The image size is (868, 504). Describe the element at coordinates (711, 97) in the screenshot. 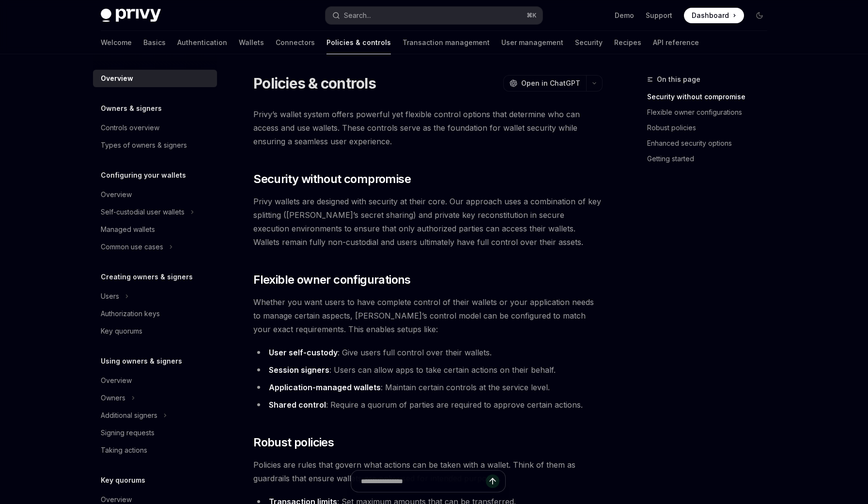

I see `a: Security without compromise` at that location.